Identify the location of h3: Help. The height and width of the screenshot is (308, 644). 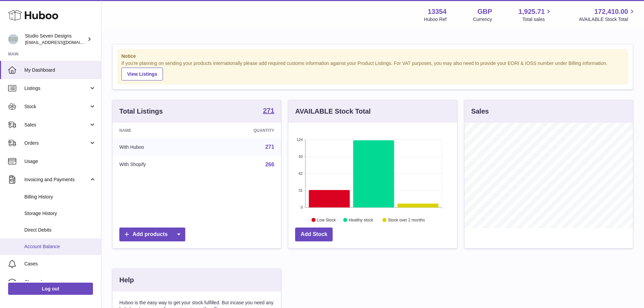
(127, 280).